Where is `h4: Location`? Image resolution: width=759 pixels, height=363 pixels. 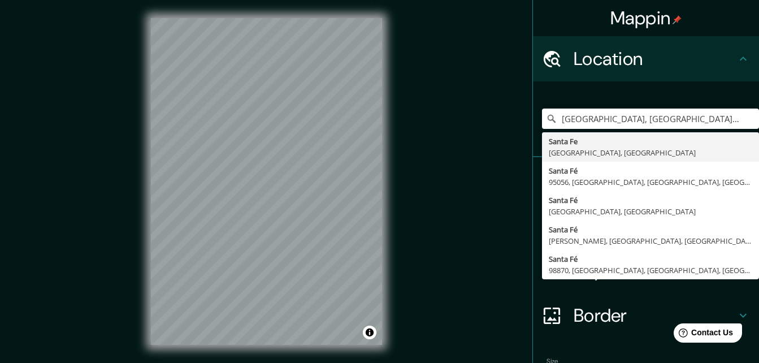
h4: Location is located at coordinates (655, 59).